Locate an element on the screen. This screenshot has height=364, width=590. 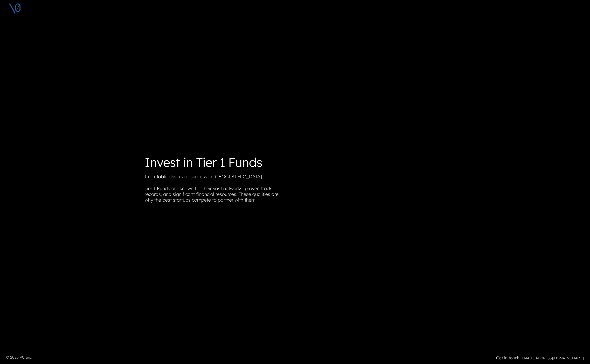
p: Tier 1 Funds are known for their vast networks, proven track records, and significant financial r... is located at coordinates (218, 195).